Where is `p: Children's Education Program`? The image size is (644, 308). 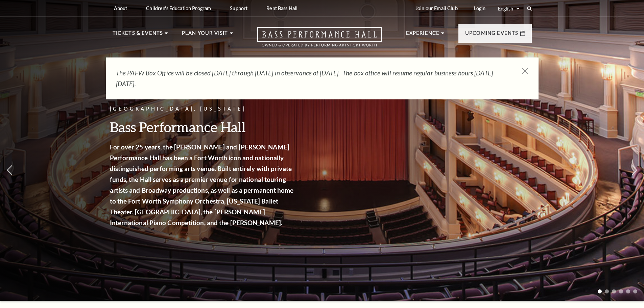 p: Children's Education Program is located at coordinates (179, 8).